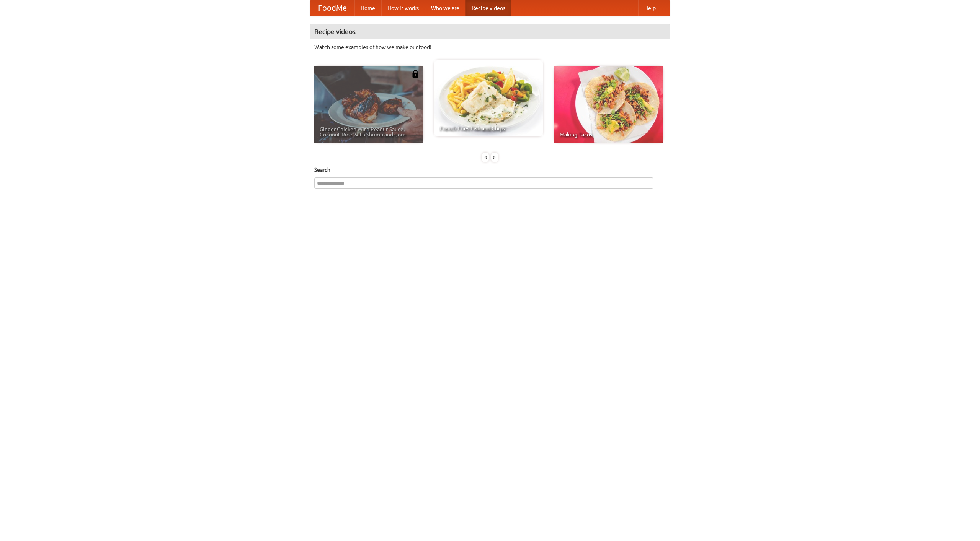 This screenshot has height=541, width=980. I want to click on span: French Fries Fish and Chips, so click(489, 129).